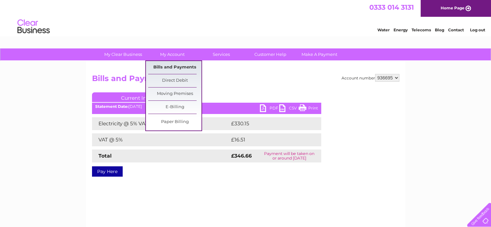 The width and height of the screenshot is (491, 227). Describe the element at coordinates (269, 140) in the screenshot. I see `td: £16.51` at that location.